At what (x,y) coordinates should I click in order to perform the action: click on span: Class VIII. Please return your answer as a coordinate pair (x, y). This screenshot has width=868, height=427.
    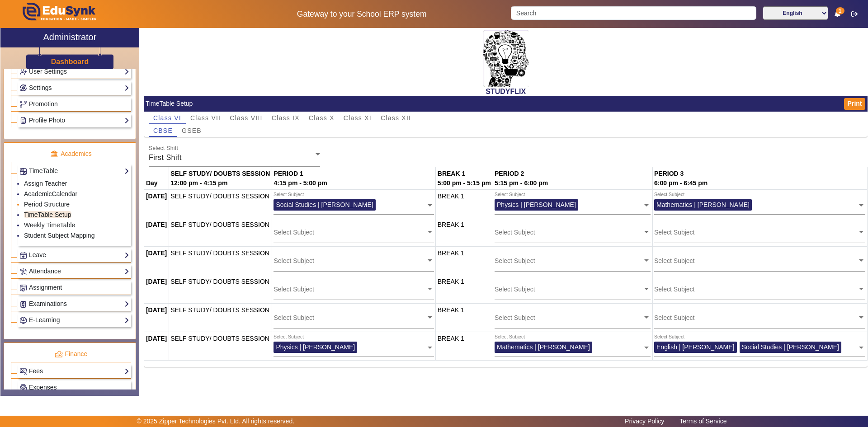
    Looking at the image, I should click on (246, 118).